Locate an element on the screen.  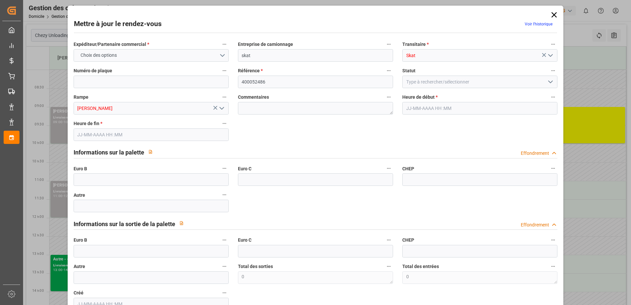
a: Voir l’historique is located at coordinates (539, 24).